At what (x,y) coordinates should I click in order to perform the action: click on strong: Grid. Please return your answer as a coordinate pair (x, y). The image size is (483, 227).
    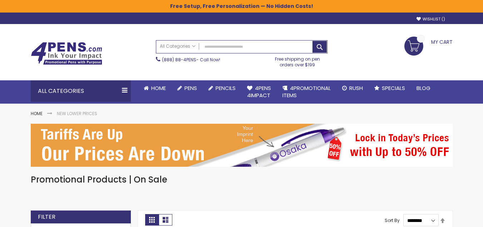
    Looking at the image, I should click on (152, 219).